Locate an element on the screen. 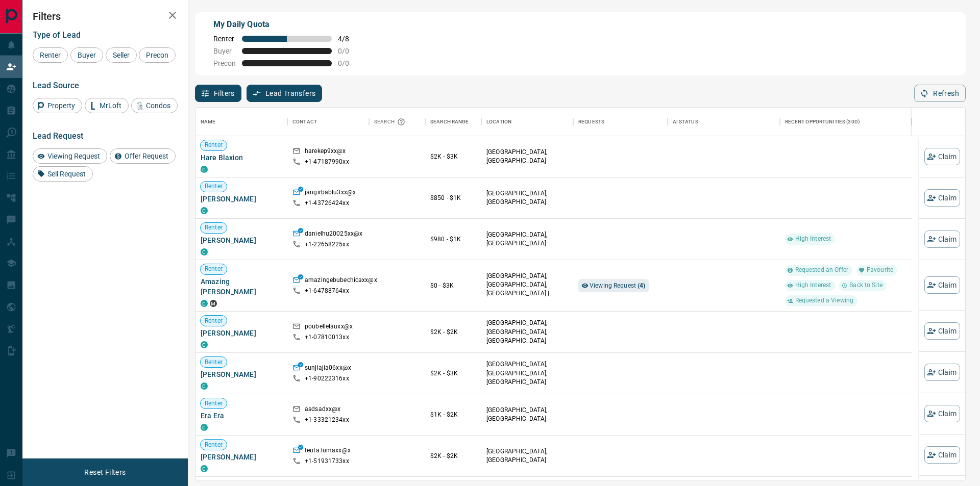  h2: Filters is located at coordinates (105, 16).